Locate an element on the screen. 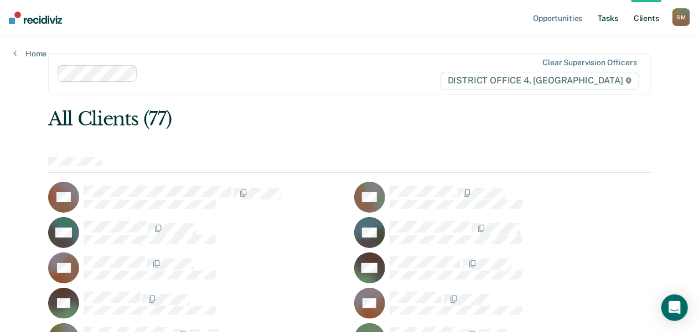 The image size is (699, 332). div: All Clients (77) is located at coordinates (289, 119).